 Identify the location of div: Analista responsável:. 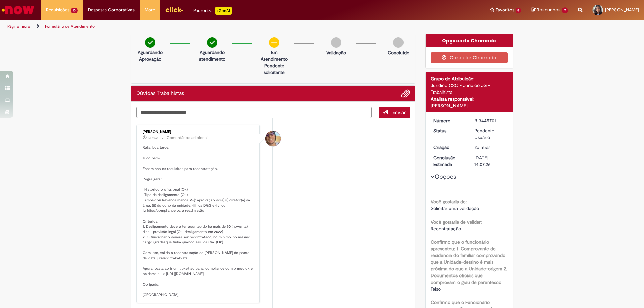
(469, 99).